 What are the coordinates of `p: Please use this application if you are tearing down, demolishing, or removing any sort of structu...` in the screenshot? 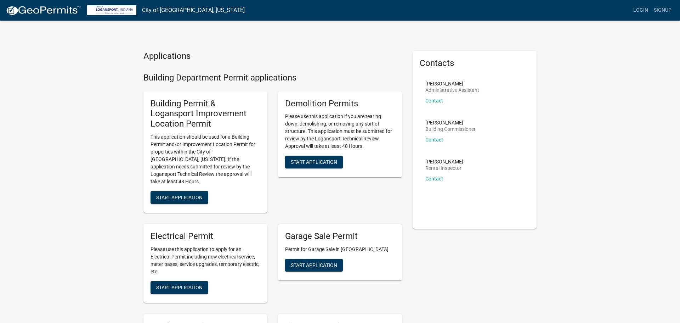 It's located at (340, 131).